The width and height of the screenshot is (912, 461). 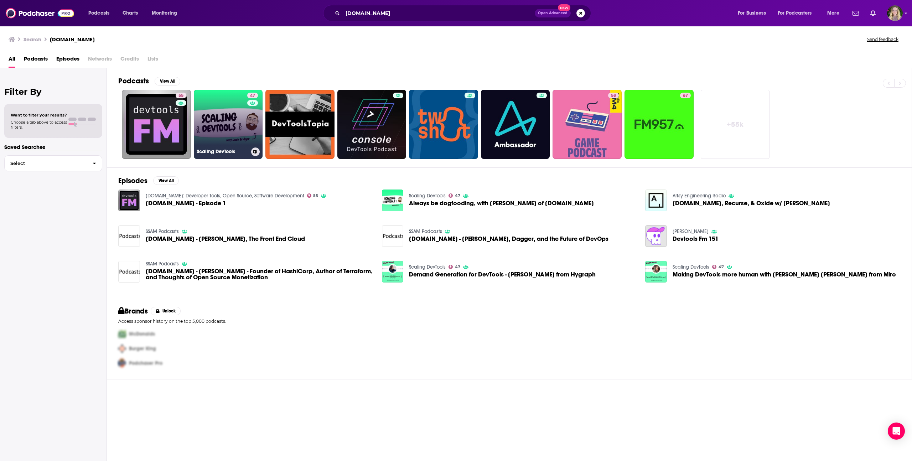 I want to click on img: Second Pro Logo, so click(x=122, y=348).